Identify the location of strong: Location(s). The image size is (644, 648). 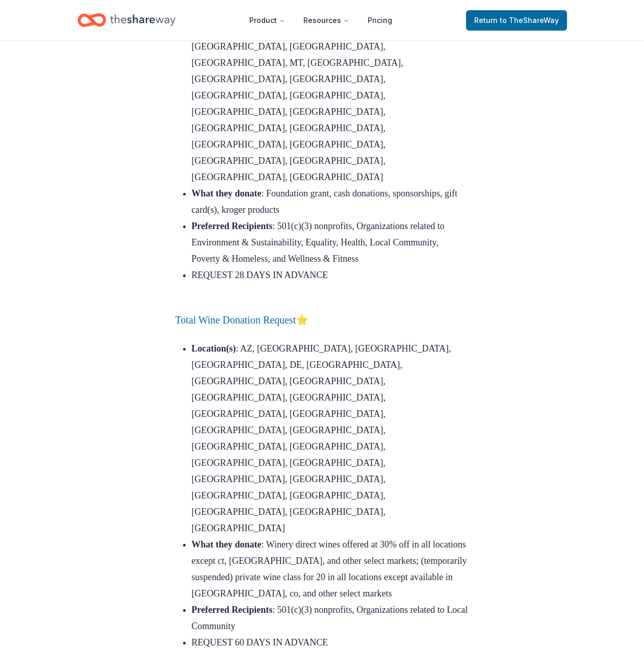
(213, 349).